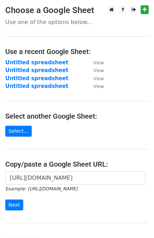 This screenshot has height=238, width=154. Describe the element at coordinates (77, 116) in the screenshot. I see `h4: Select another Google Sheet:` at that location.